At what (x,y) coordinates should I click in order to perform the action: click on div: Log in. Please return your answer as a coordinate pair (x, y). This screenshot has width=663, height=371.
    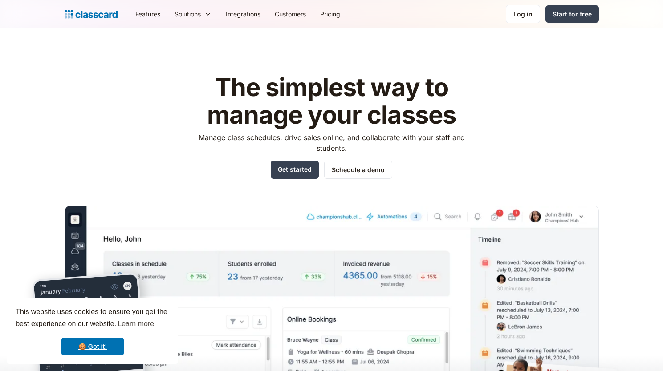
    Looking at the image, I should click on (523, 14).